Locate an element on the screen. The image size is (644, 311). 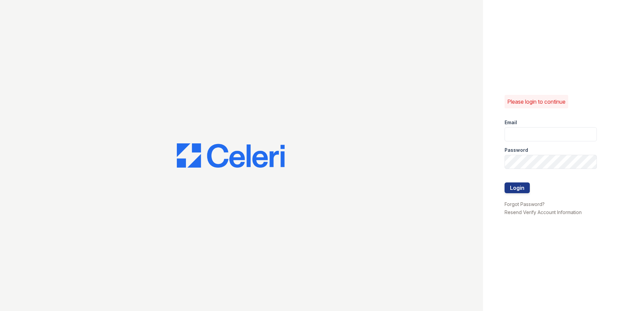
label: Password is located at coordinates (516, 150).